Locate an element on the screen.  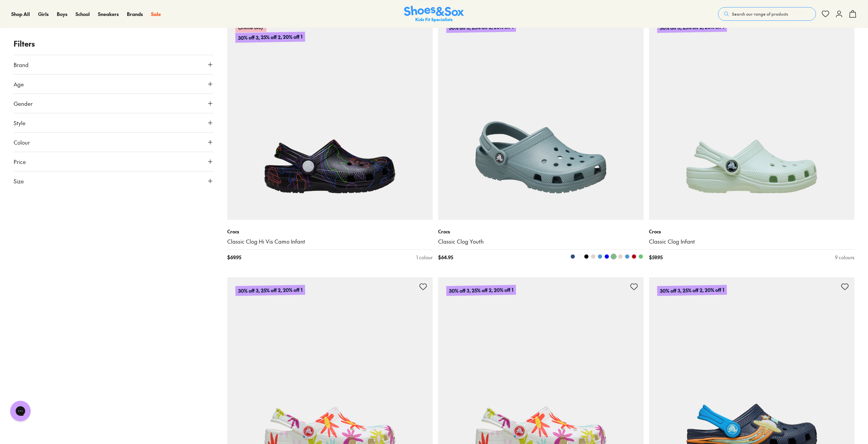
div: 9 colours is located at coordinates (845, 257).